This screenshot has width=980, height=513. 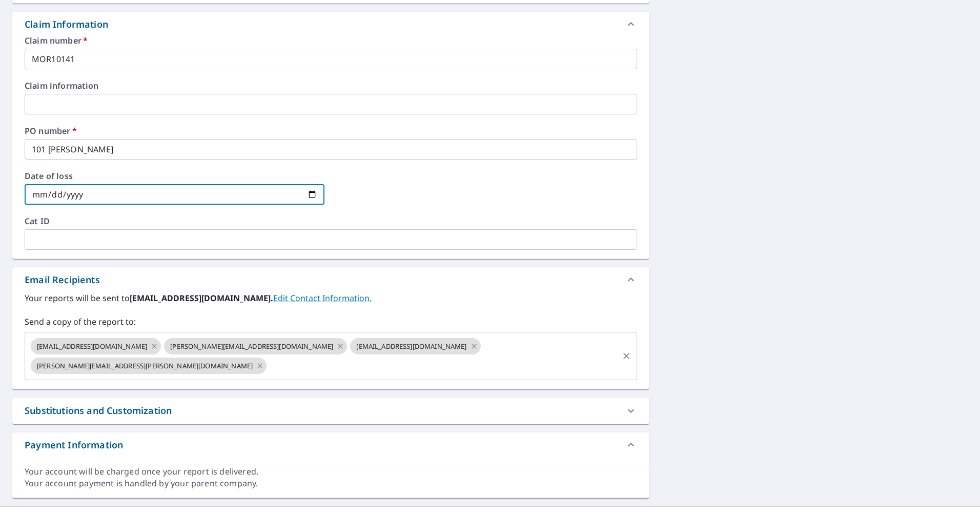 What do you see at coordinates (626, 356) in the screenshot?
I see `button: Clear` at bounding box center [626, 356].